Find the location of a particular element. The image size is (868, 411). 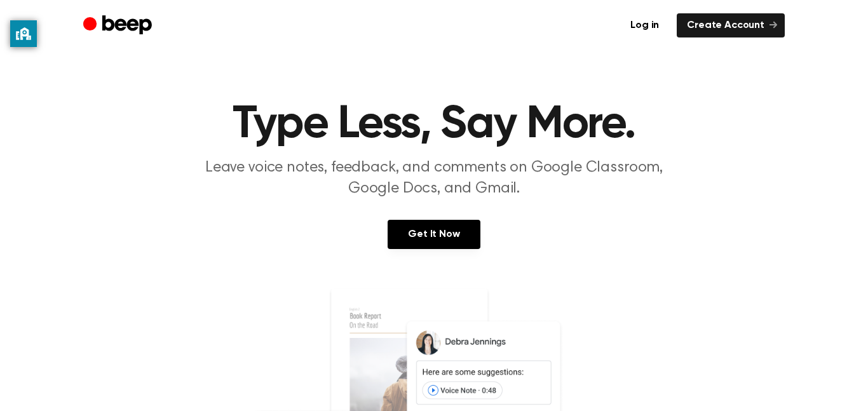

a: Create Account is located at coordinates (731, 25).